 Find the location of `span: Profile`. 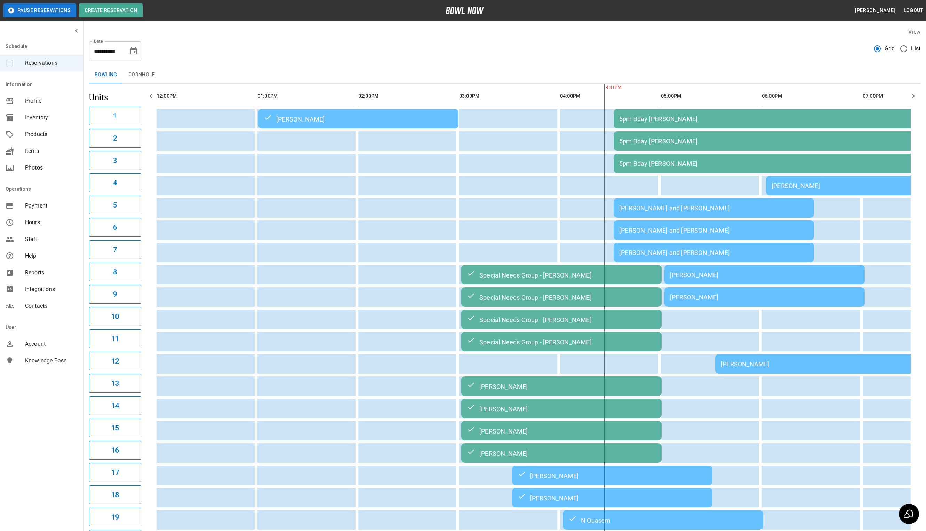

span: Profile is located at coordinates (52, 101).